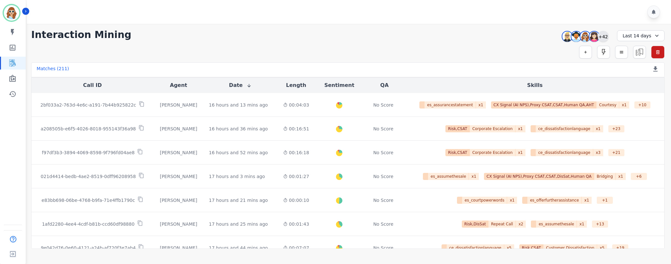  What do you see at coordinates (608, 105) in the screenshot?
I see `span: Courtesy` at bounding box center [608, 105].